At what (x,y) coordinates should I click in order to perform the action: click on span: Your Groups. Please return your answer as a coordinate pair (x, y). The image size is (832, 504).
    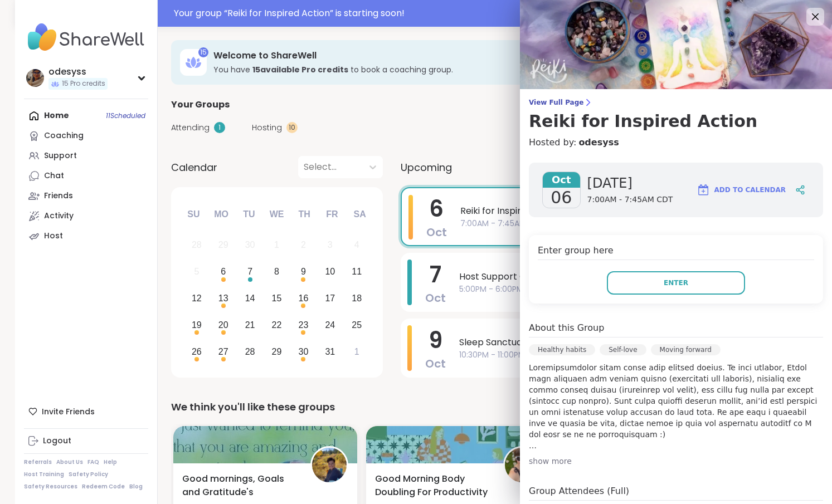
    Looking at the image, I should click on (200, 105).